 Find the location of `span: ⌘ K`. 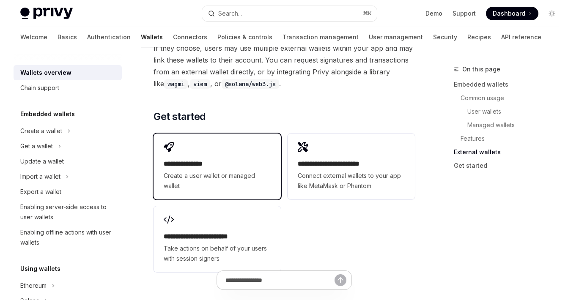

span: ⌘ K is located at coordinates (367, 14).